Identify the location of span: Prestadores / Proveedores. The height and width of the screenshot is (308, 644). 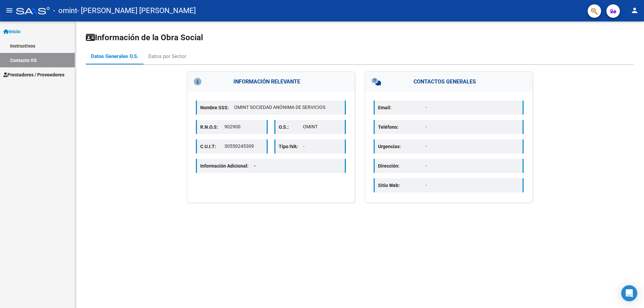
(34, 75).